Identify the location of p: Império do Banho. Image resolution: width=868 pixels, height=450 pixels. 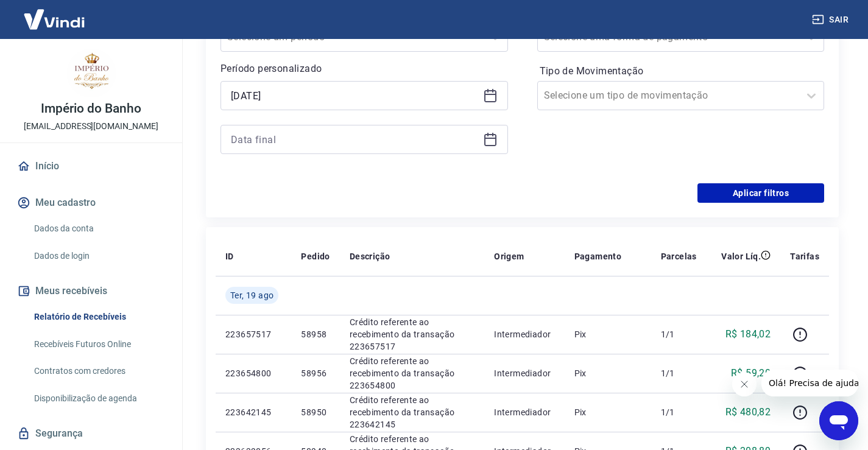
(91, 109).